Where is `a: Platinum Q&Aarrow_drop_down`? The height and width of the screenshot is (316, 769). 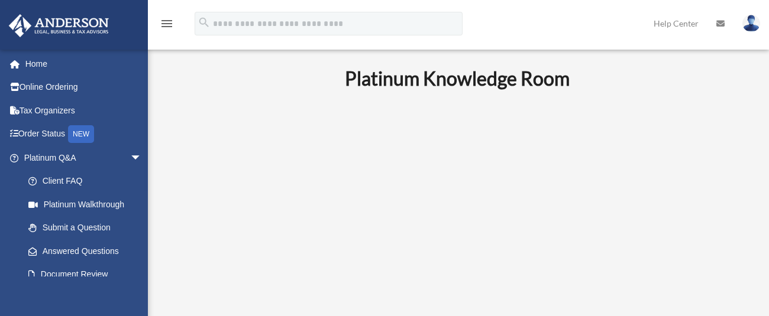
a: Platinum Q&Aarrow_drop_down is located at coordinates (84, 158).